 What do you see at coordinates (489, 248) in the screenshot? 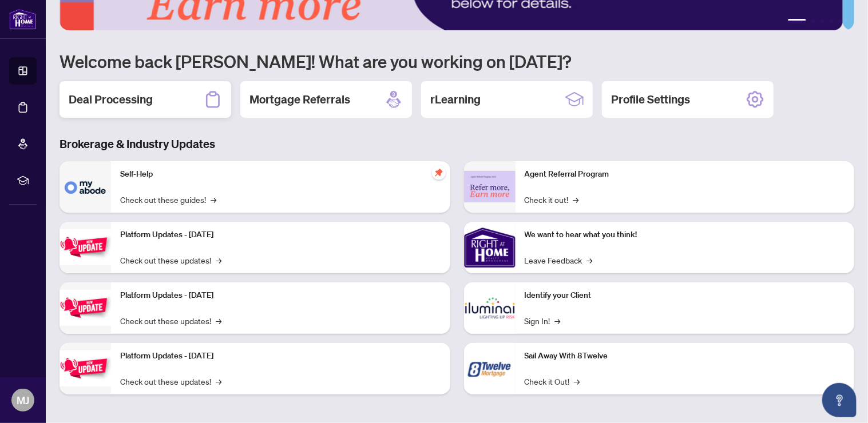
I see `img: We want to hear what you think!` at bounding box center [489, 248].